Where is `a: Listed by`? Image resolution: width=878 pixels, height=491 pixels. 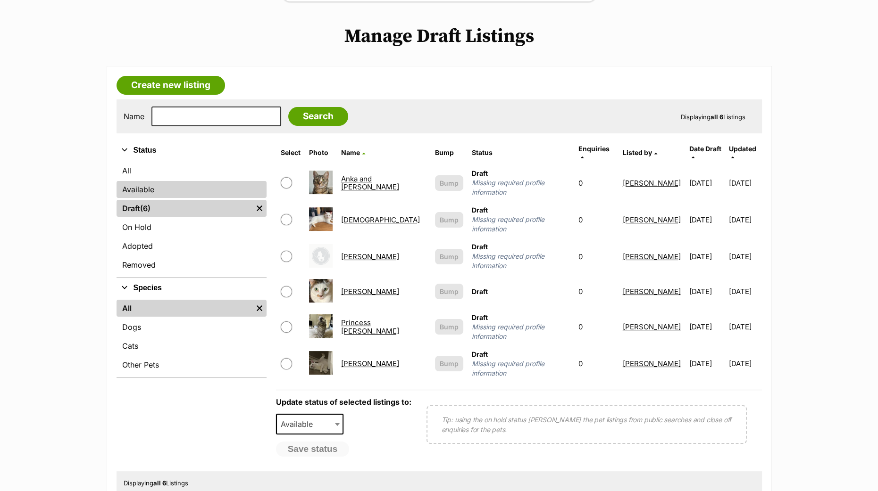 a: Listed by is located at coordinates (640, 152).